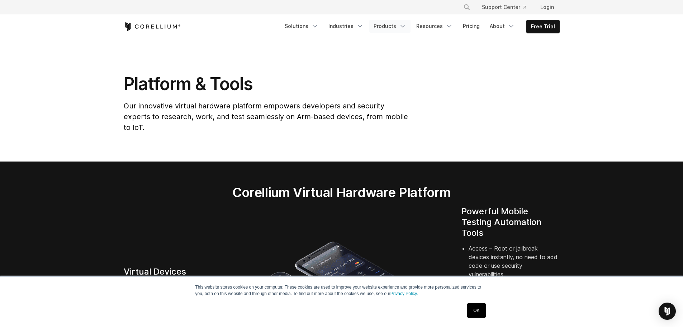  What do you see at coordinates (266, 84) in the screenshot?
I see `h1: Platform & Tools` at bounding box center [266, 84].